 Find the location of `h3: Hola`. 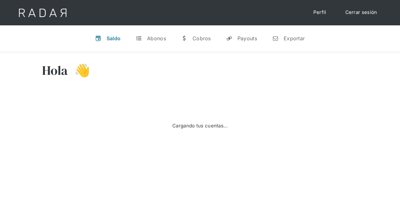

h3: Hola is located at coordinates (55, 70).